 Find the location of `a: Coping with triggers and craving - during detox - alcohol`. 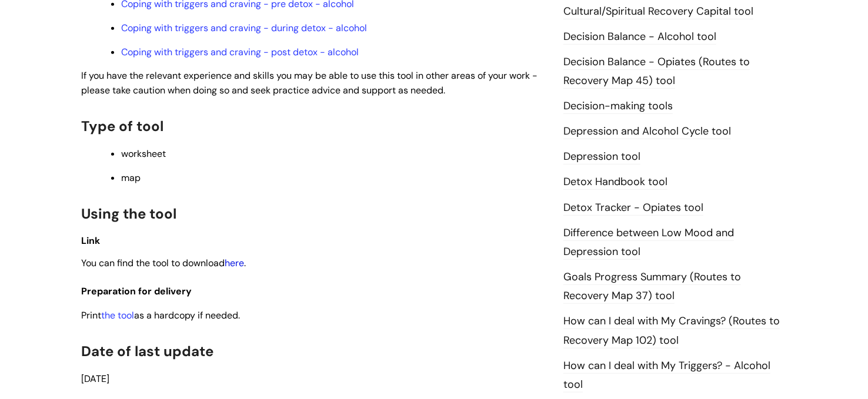

a: Coping with triggers and craving - during detox - alcohol is located at coordinates (244, 27).